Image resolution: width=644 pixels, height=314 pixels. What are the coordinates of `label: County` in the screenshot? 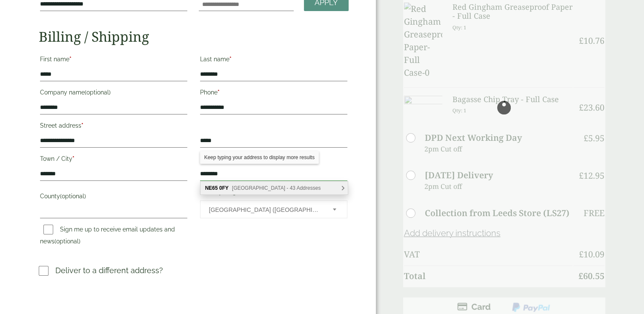 It's located at (113, 197).